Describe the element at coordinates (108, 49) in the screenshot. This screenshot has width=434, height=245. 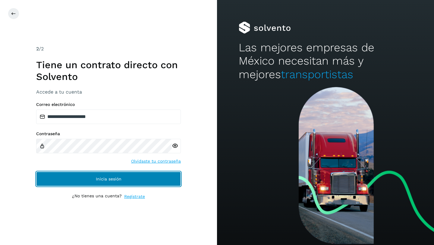
I see `div: /2` at that location.